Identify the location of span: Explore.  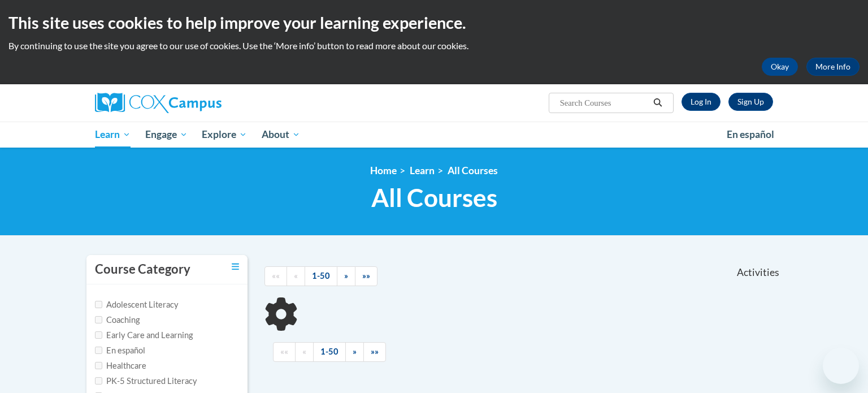
(224, 134).